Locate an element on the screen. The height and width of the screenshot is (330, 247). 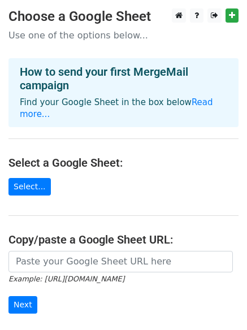
h3: Choose a Google Sheet is located at coordinates (123, 16).